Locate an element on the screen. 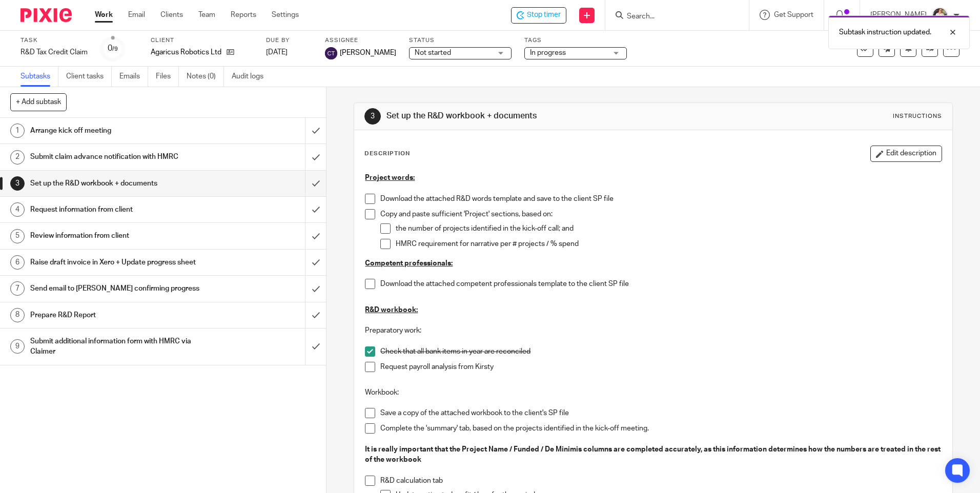 The width and height of the screenshot is (980, 493). a: Emails is located at coordinates (134, 77).